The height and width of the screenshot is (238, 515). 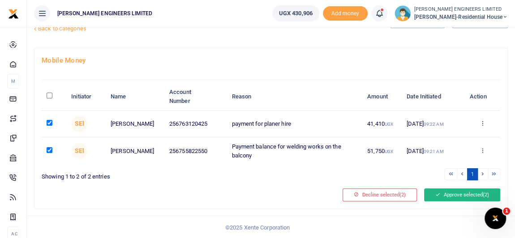 I want to click on td: 41,410, so click(x=382, y=124).